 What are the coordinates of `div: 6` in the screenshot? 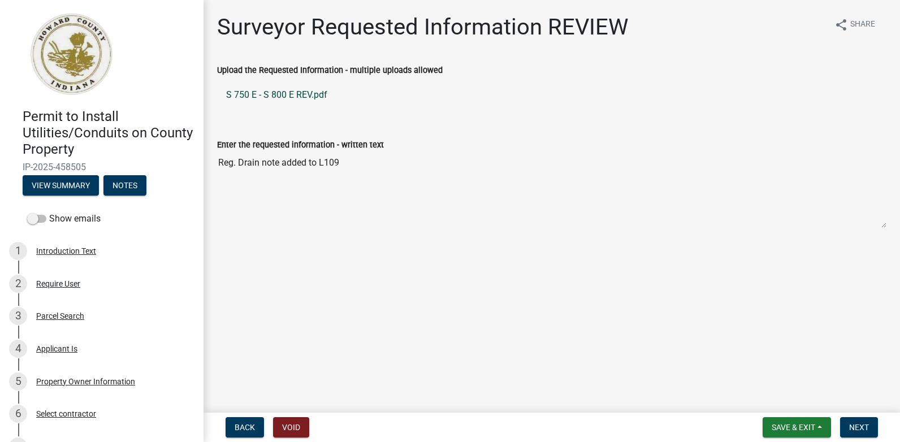 It's located at (18, 414).